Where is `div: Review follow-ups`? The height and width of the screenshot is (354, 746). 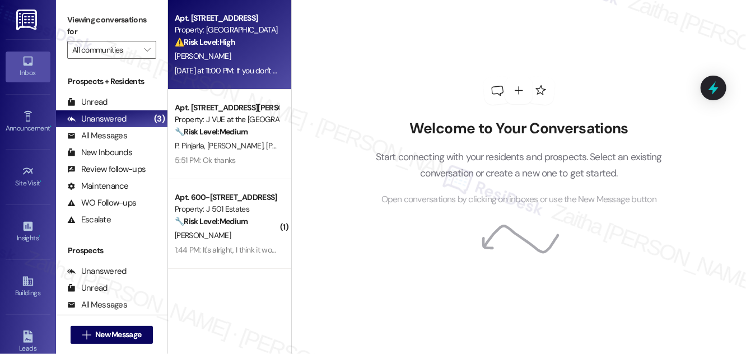
div: Review follow-ups is located at coordinates (106, 169).